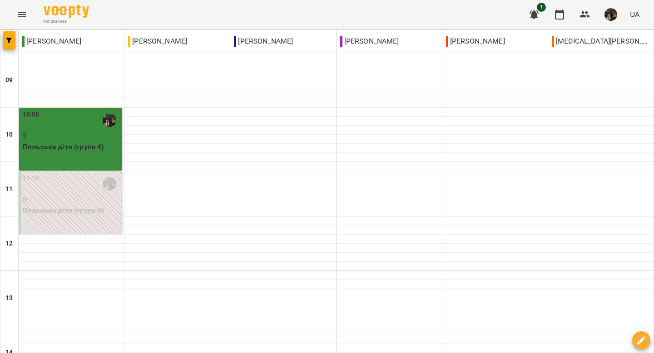  Describe the element at coordinates (9, 189) in the screenshot. I see `h6: 11` at that location.